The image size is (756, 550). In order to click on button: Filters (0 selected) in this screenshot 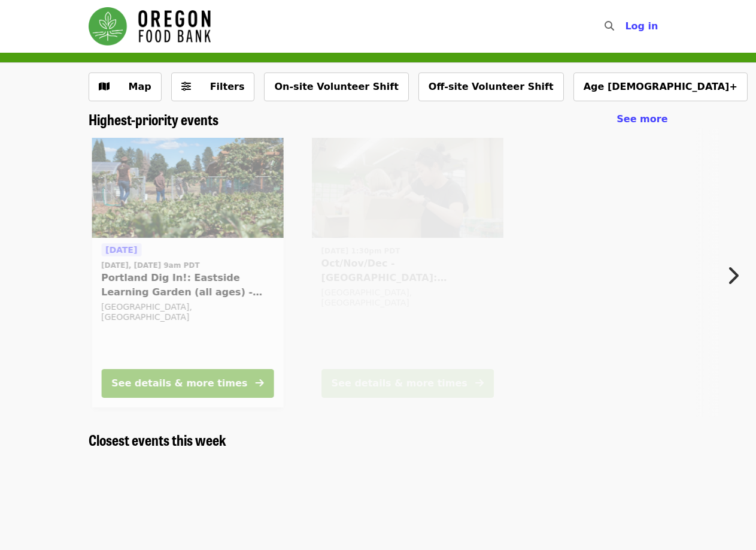, I will do `click(214, 87)`.